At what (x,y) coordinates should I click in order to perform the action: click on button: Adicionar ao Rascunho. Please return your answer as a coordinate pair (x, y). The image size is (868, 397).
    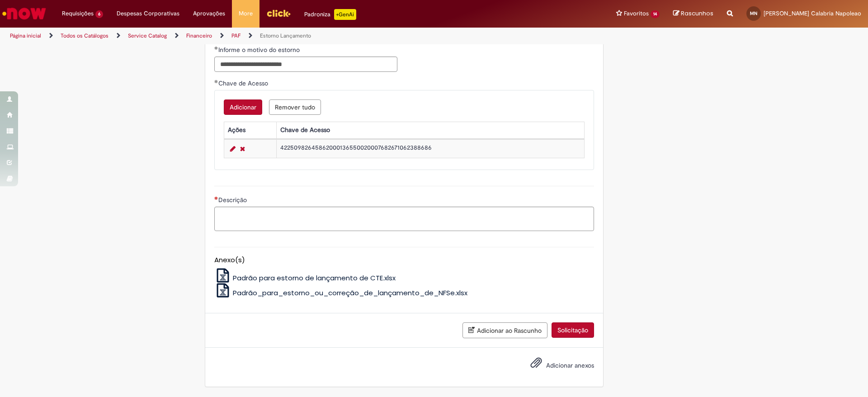
    Looking at the image, I should click on (505, 330).